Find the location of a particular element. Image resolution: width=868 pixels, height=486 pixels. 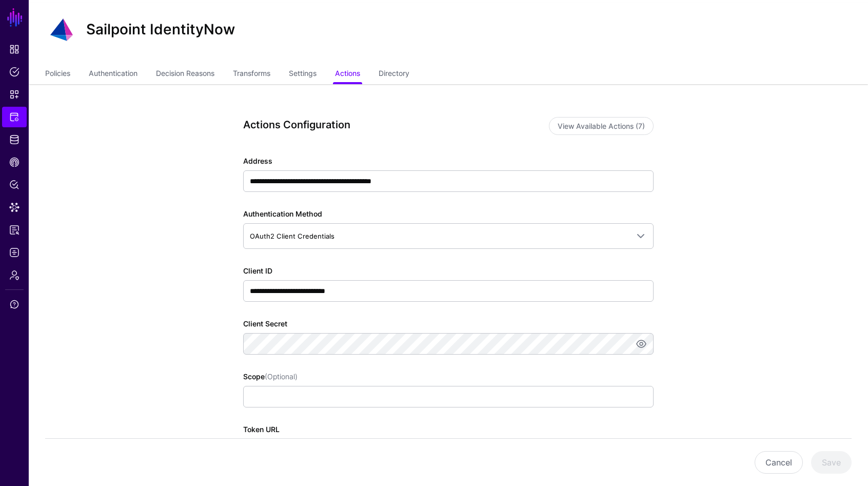

a: Logs is located at coordinates (14, 252).